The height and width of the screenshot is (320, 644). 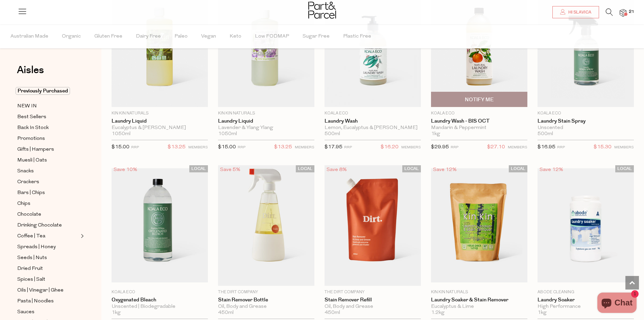 What do you see at coordinates (48, 236) in the screenshot?
I see `a: Coffee | Tea` at bounding box center [48, 236].